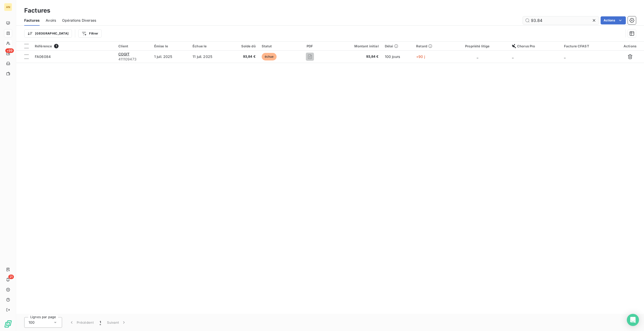  What do you see at coordinates (90, 33) in the screenshot?
I see `button: Filtrer` at bounding box center [90, 33].